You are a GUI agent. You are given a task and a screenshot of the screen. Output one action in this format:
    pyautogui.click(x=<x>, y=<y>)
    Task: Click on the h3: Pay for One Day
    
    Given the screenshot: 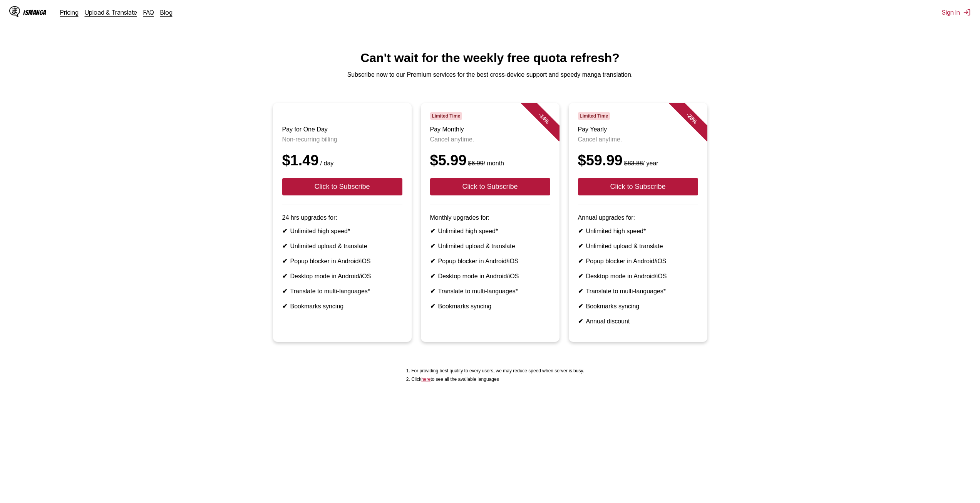 What is the action you would take?
    pyautogui.click(x=343, y=130)
    